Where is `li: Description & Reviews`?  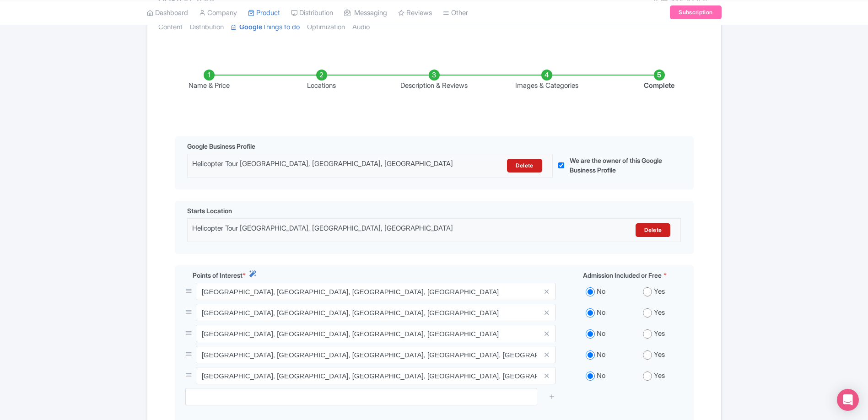 li: Description & Reviews is located at coordinates (434, 80).